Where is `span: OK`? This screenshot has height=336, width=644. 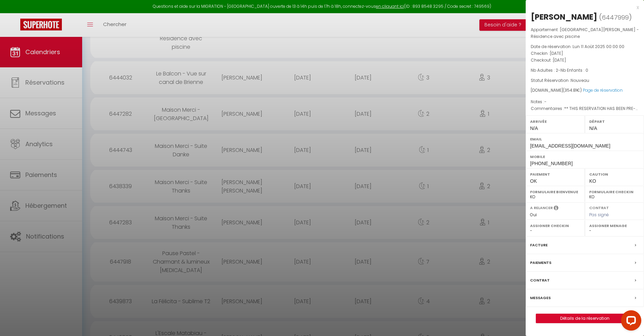 span: OK is located at coordinates (533, 181).